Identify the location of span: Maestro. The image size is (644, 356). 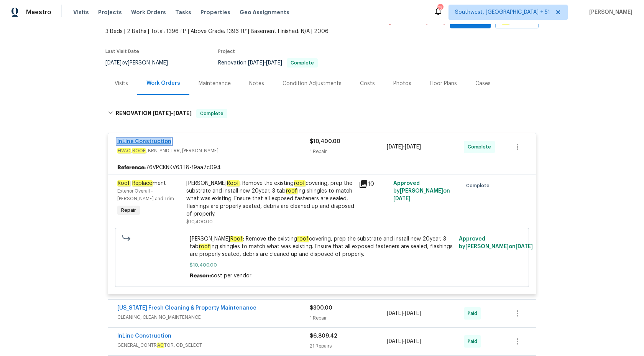
(39, 12).